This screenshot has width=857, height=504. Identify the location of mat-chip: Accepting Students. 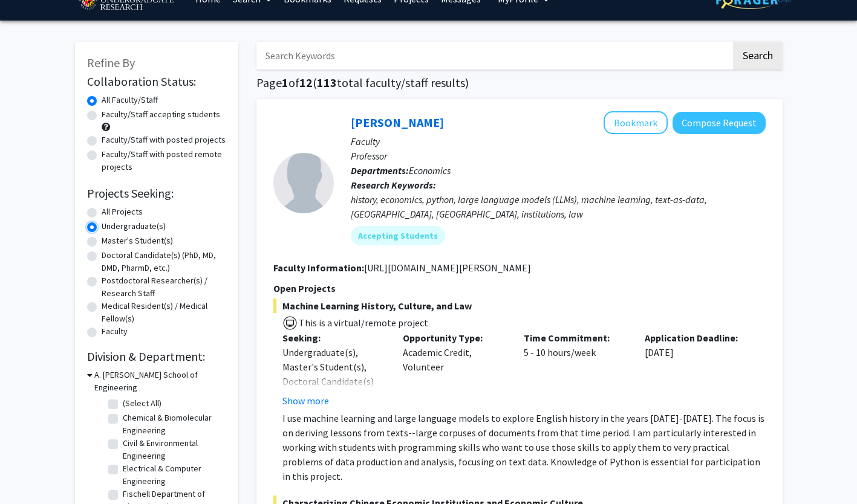
(398, 236).